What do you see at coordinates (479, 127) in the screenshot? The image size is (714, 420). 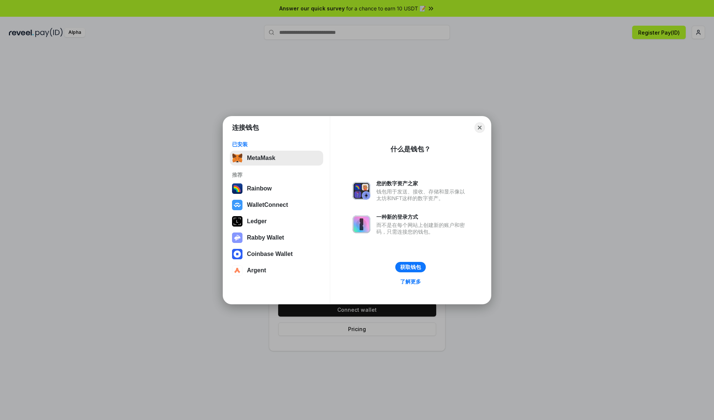 I see `button: Close` at bounding box center [479, 127].